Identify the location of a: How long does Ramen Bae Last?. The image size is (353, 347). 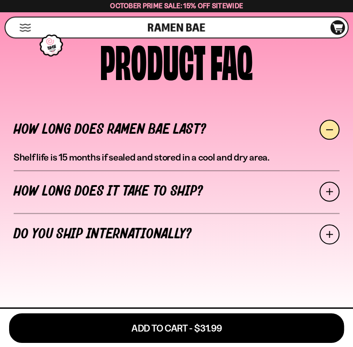
(177, 130).